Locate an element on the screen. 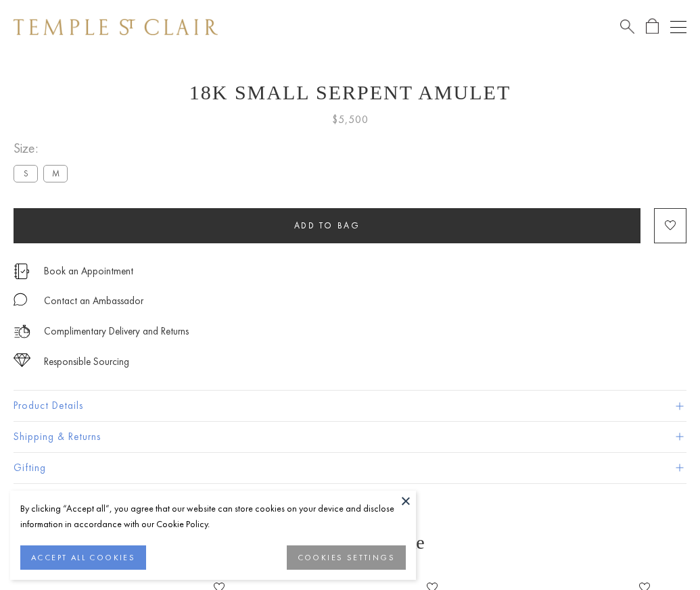  a: Search is located at coordinates (627, 27).